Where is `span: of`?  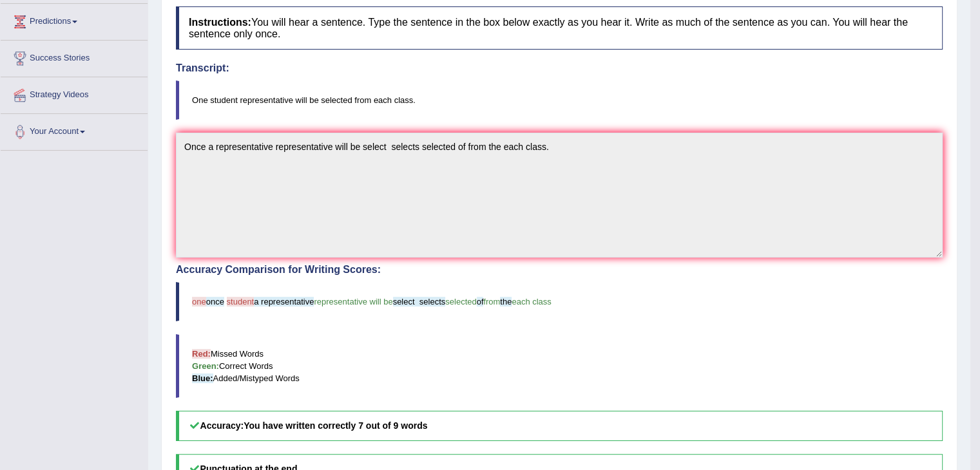
span: of is located at coordinates (480, 302).